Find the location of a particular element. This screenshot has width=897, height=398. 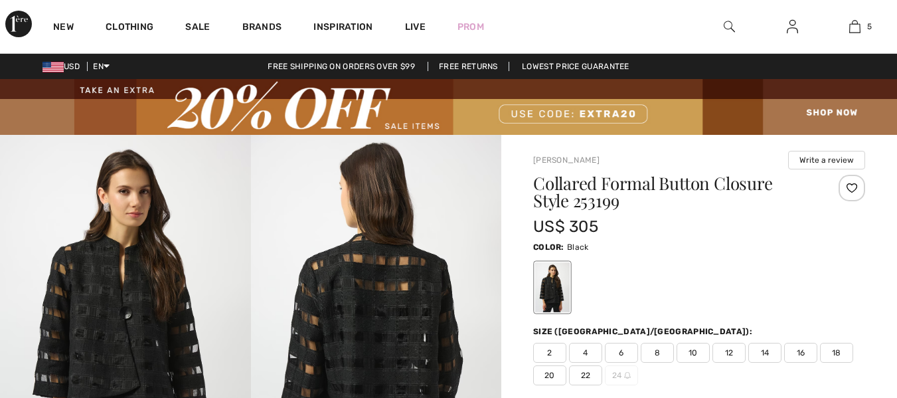

span: 5 is located at coordinates (870, 27).